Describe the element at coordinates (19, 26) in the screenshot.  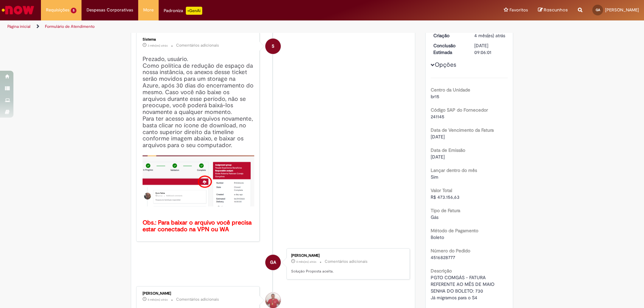
I see `a: Página inicial` at that location.